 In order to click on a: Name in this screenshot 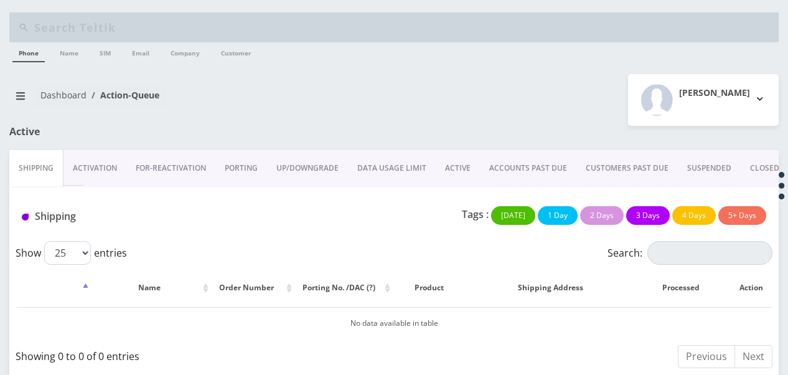, I will do `click(69, 52)`.